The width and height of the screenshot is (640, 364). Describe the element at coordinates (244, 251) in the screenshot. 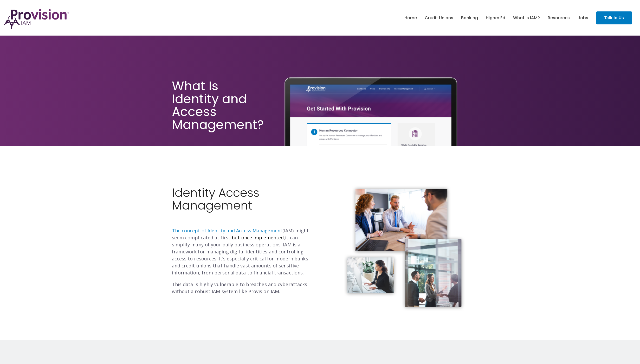

I see `p: (IAM) might seem complicated at first, it can simplify many of your daily business operations. IA...` at that location.